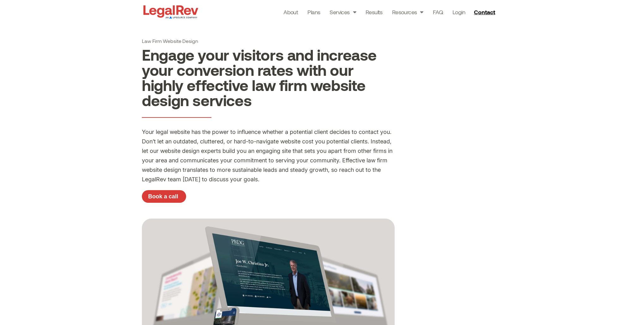 The width and height of the screenshot is (644, 325). Describe the element at coordinates (163, 196) in the screenshot. I see `span: Book a call` at that location.